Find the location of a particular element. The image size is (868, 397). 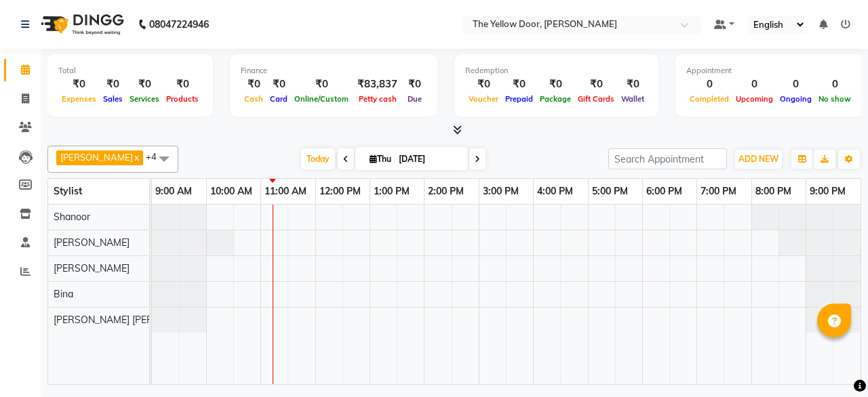

span: Products is located at coordinates (182, 99).